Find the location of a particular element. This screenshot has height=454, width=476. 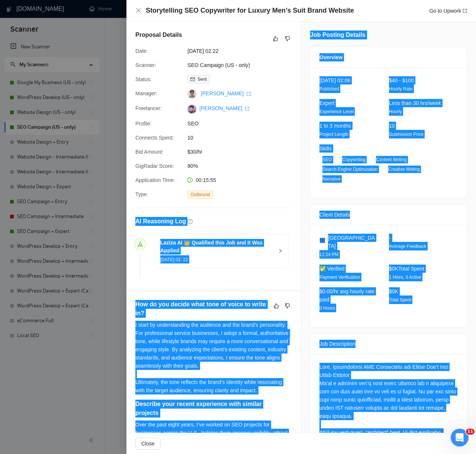

button: Search for help is located at coordinates (74, 155).